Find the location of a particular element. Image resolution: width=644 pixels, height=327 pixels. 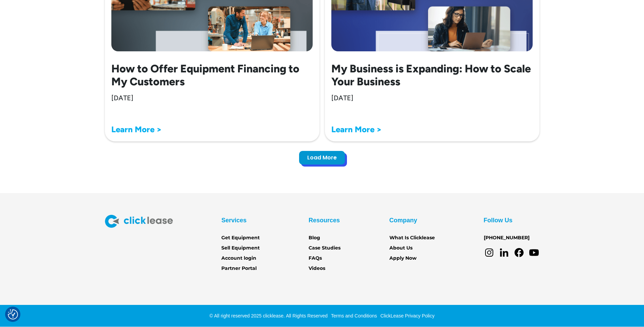

div: Resources is located at coordinates (324, 220).